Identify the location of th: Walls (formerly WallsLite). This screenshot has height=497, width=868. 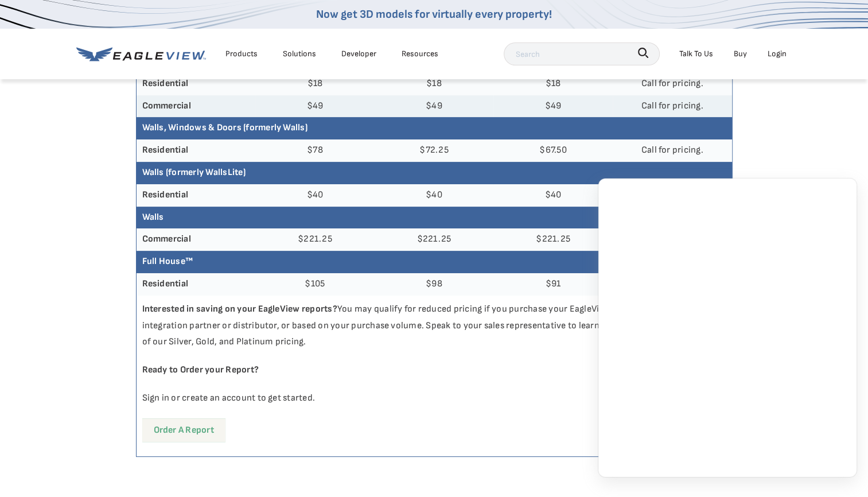
(434, 173).